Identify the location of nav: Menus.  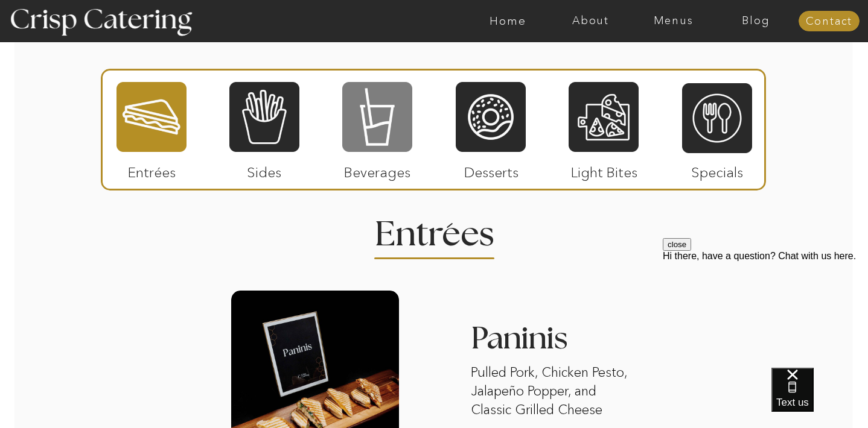
(673, 22).